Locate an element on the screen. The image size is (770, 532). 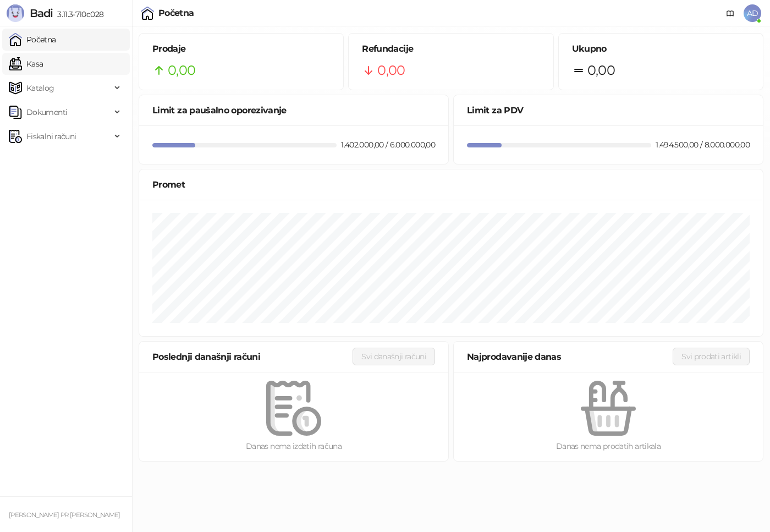
div: Početna is located at coordinates (176, 13).